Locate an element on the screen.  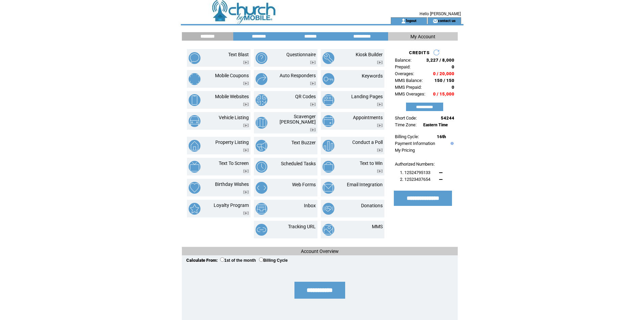
a: QR Codes is located at coordinates (306, 96).